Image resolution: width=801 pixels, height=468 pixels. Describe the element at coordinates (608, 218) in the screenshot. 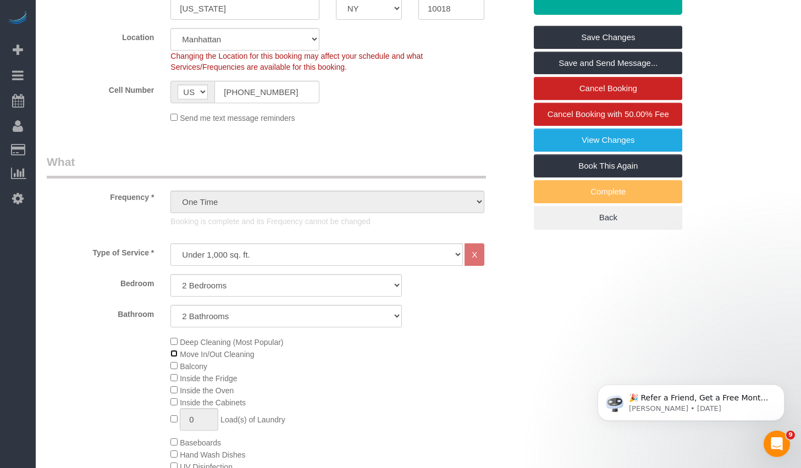

I see `a: Back` at that location.